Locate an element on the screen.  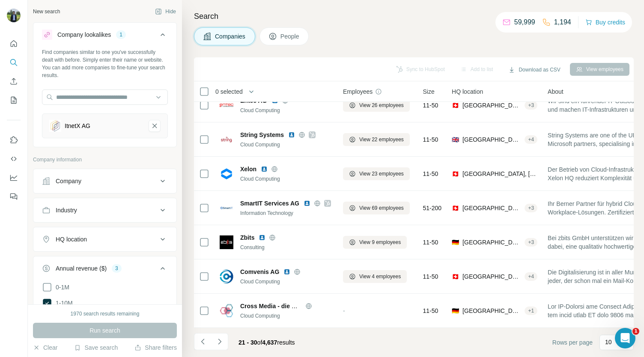
p: 59,999 is located at coordinates (524, 22).